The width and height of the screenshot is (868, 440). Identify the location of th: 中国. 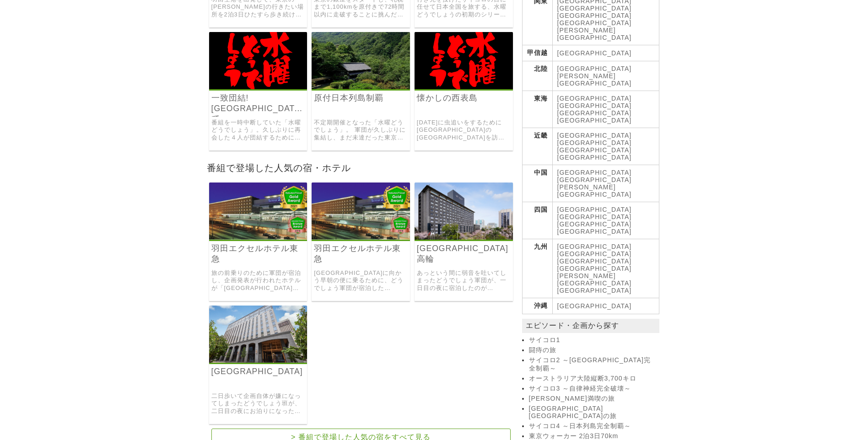
(537, 184).